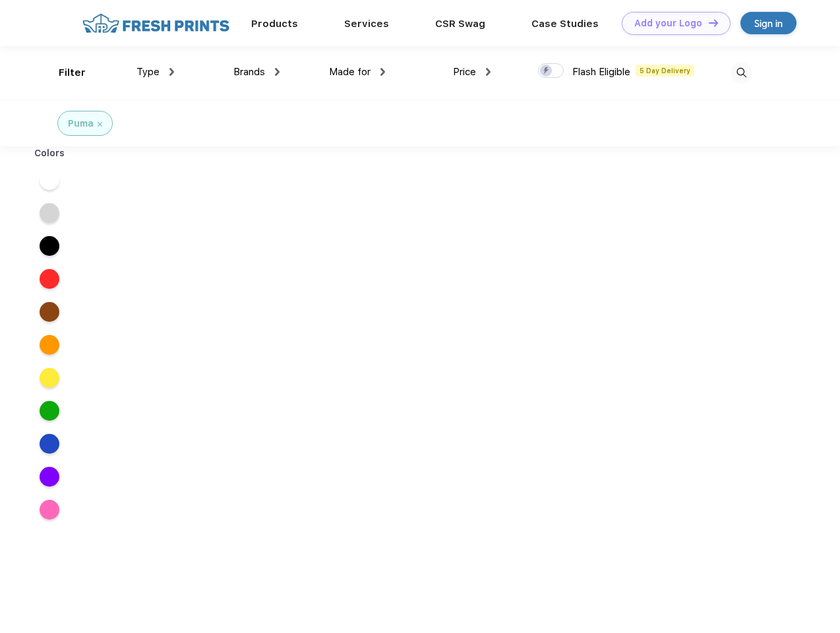 Image resolution: width=840 pixels, height=633 pixels. Describe the element at coordinates (601, 72) in the screenshot. I see `span: Flash Eligible` at that location.